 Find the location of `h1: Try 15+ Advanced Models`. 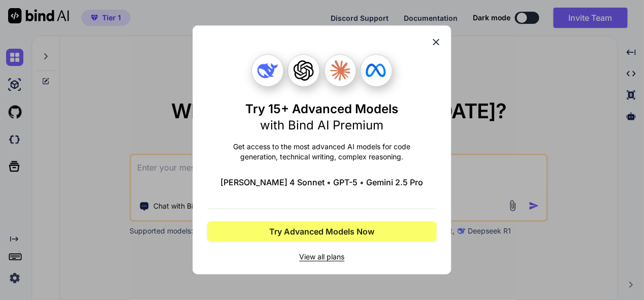

h1: Try 15+ Advanced Models is located at coordinates (322, 117).